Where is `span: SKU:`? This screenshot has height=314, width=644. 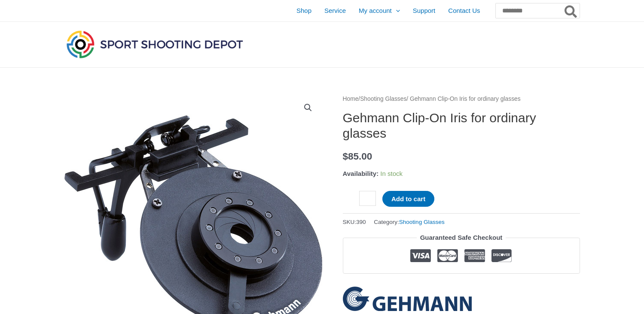
span: SKU: is located at coordinates (354, 222).